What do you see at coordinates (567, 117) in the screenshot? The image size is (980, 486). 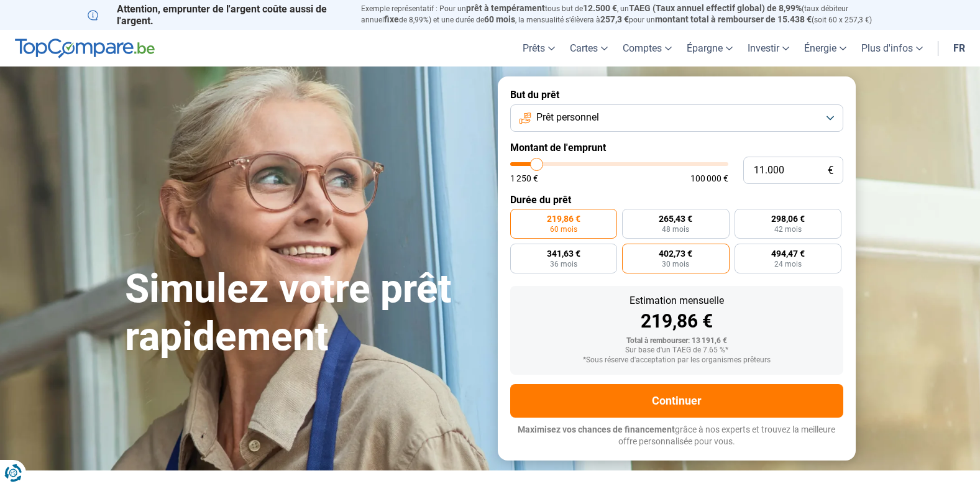 I see `span: Prêt personnel` at bounding box center [567, 117].